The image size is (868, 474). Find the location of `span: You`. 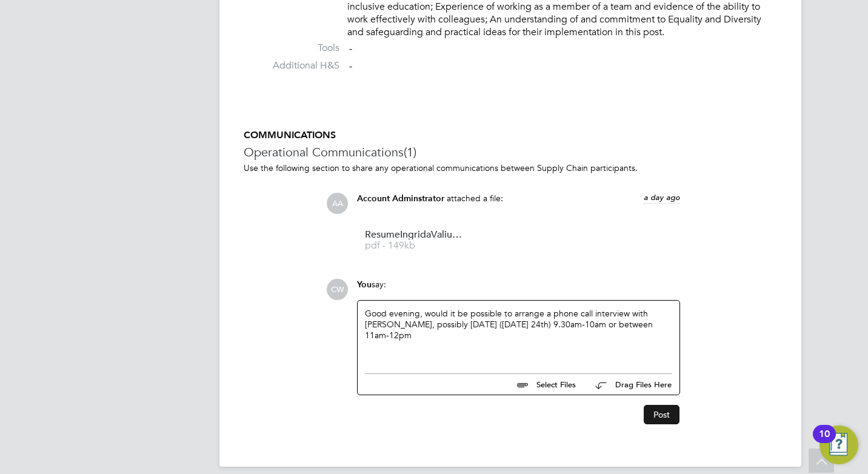

span: You is located at coordinates (364, 284).